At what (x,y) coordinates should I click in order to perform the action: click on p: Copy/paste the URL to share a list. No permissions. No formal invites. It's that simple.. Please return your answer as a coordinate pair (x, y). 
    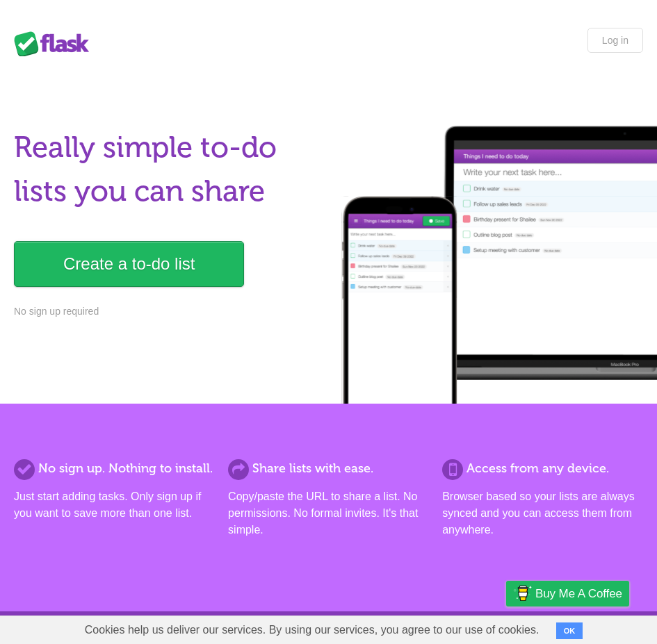
    Looking at the image, I should click on (328, 514).